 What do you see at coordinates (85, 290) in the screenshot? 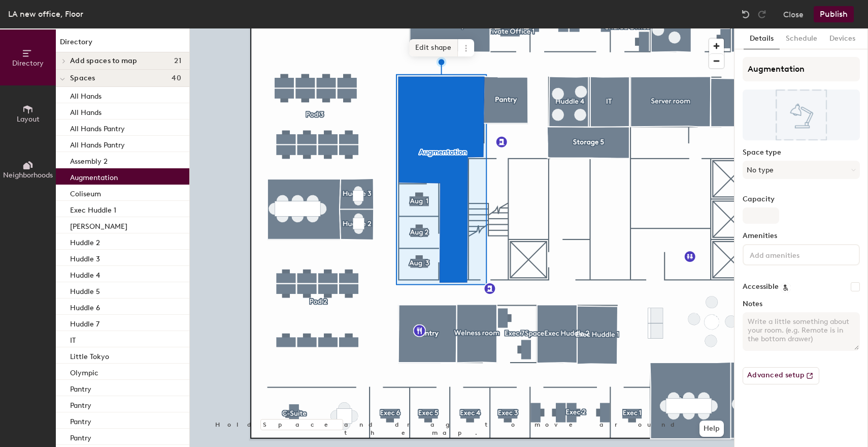
I see `p: Huddle 5` at bounding box center [85, 290].